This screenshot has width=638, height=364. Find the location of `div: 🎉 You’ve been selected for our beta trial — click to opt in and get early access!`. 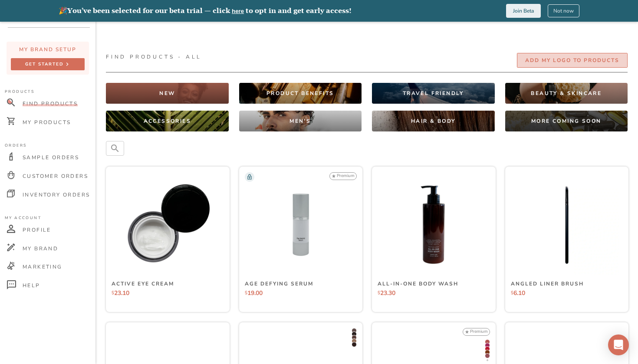

div: 🎉 You’ve been selected for our beta trial — click to opt in and get early access! is located at coordinates (205, 10).